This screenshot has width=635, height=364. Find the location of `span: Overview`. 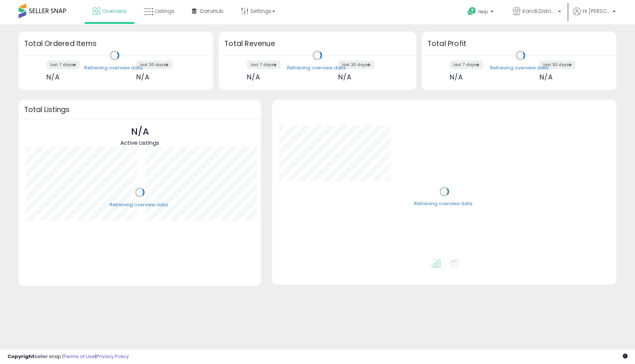

span: Overview is located at coordinates (114, 11).